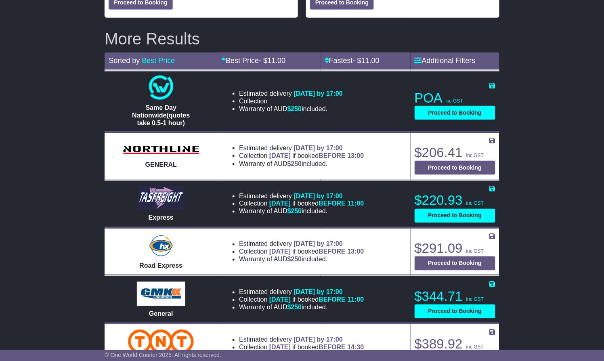 The image size is (604, 361). I want to click on p: $291.09, so click(455, 249).